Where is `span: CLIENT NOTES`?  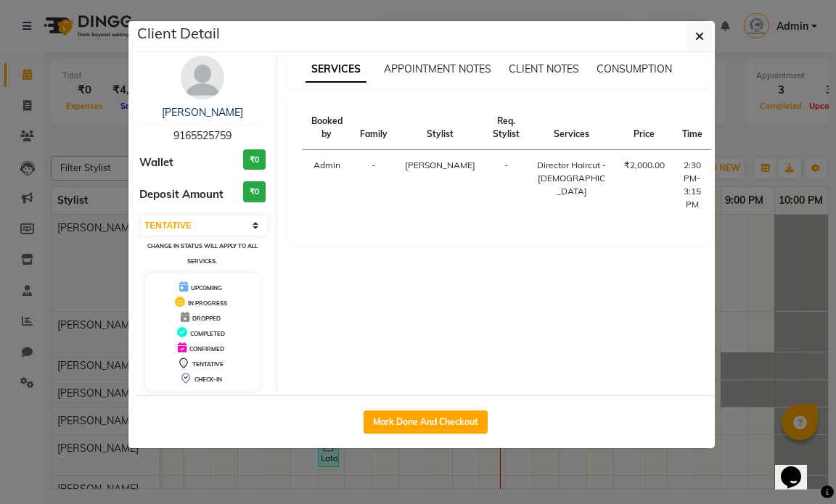 span: CLIENT NOTES is located at coordinates (544, 69).